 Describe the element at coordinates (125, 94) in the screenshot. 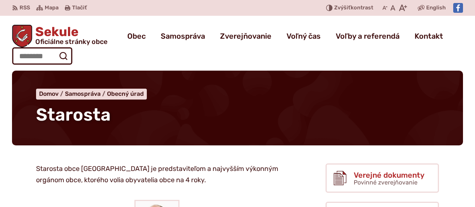

I see `span: Obecný úrad` at that location.